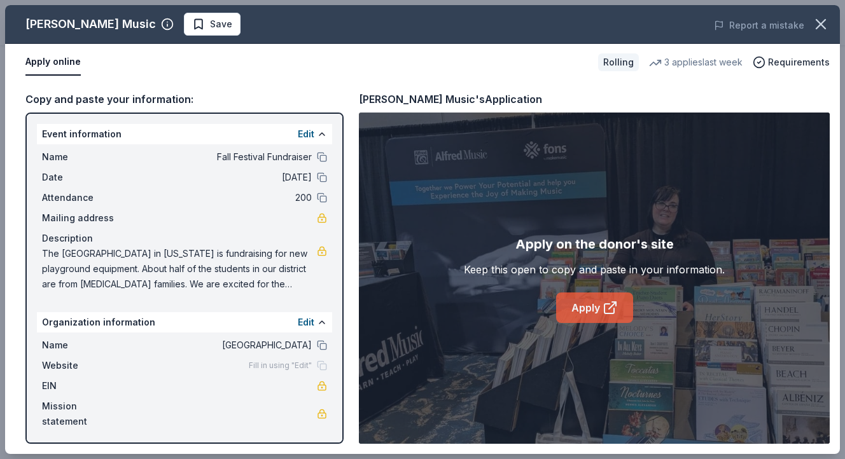 The width and height of the screenshot is (845, 459). Describe the element at coordinates (594, 270) in the screenshot. I see `div: Keep this open to copy and paste in your information.` at that location.